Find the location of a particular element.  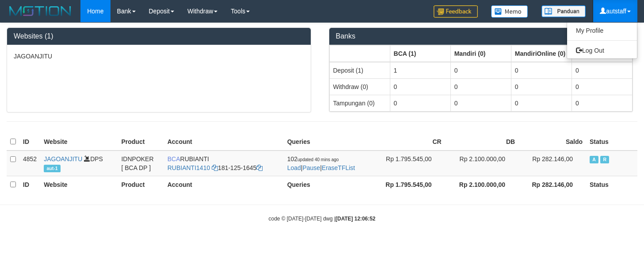

span: aut-1 is located at coordinates (52, 168).